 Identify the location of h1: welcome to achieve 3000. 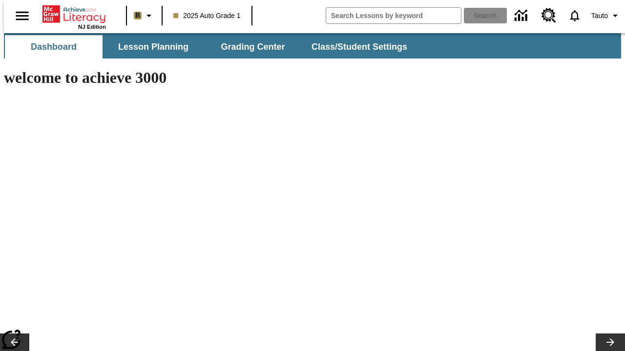
(215, 78).